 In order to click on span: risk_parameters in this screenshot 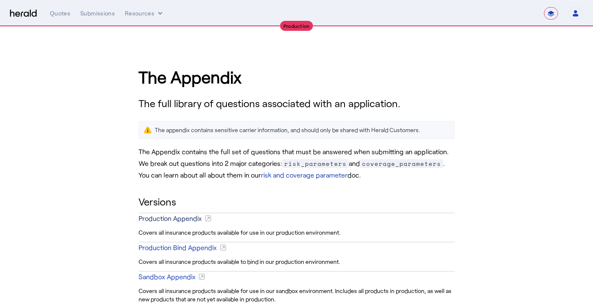, I will do `click(316, 163)`.